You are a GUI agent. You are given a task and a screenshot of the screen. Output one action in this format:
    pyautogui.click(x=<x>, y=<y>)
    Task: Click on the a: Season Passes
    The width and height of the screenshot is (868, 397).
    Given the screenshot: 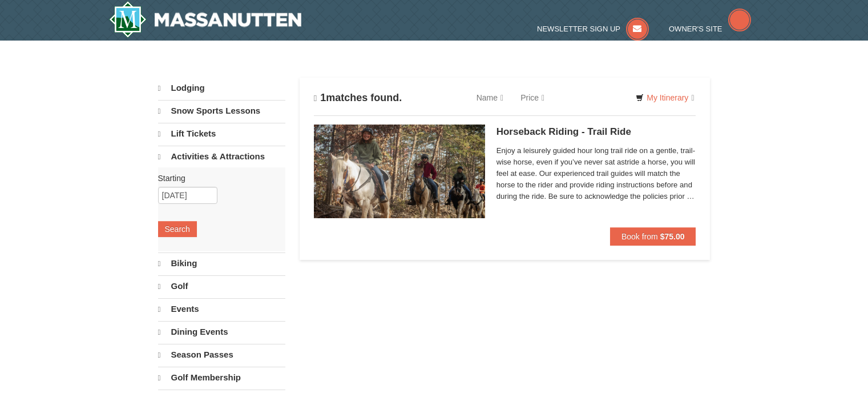 What is the action you would take?
    pyautogui.click(x=221, y=355)
    